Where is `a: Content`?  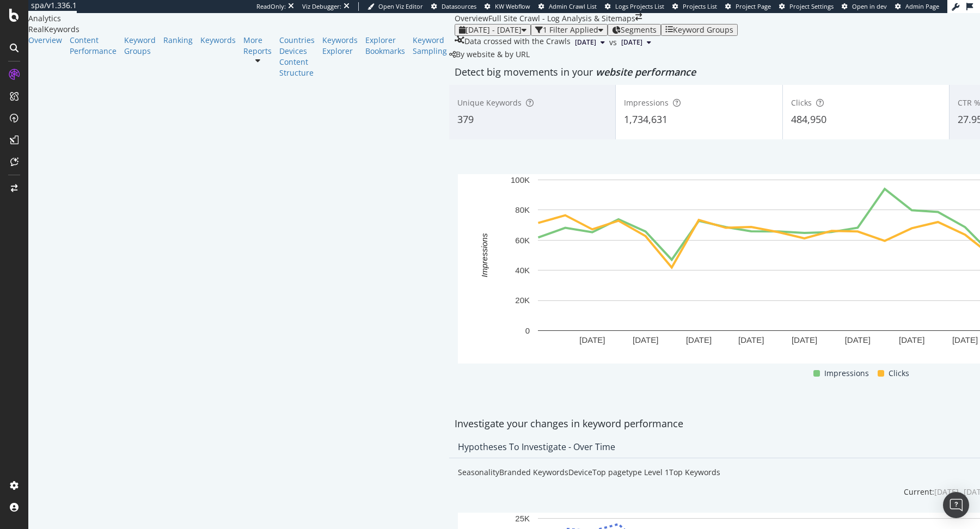
a: Content is located at coordinates (297, 62).